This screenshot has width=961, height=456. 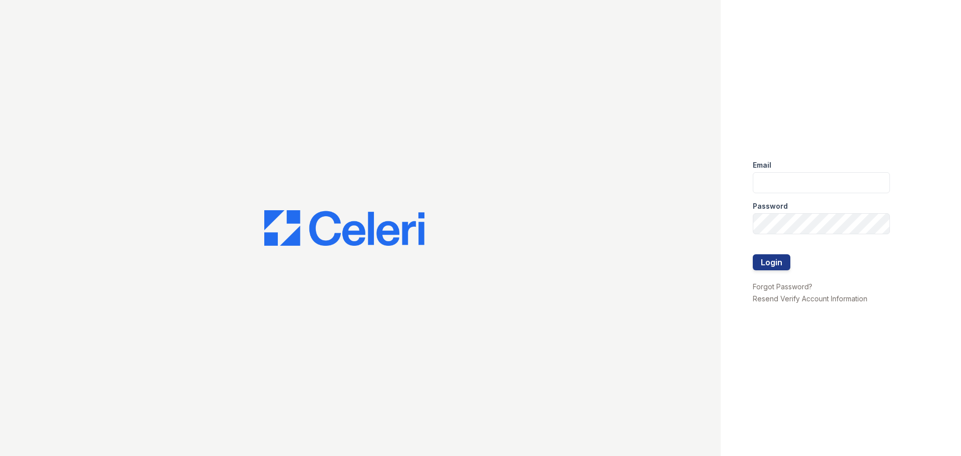 I want to click on a: Resend Verify Account Information, so click(x=810, y=298).